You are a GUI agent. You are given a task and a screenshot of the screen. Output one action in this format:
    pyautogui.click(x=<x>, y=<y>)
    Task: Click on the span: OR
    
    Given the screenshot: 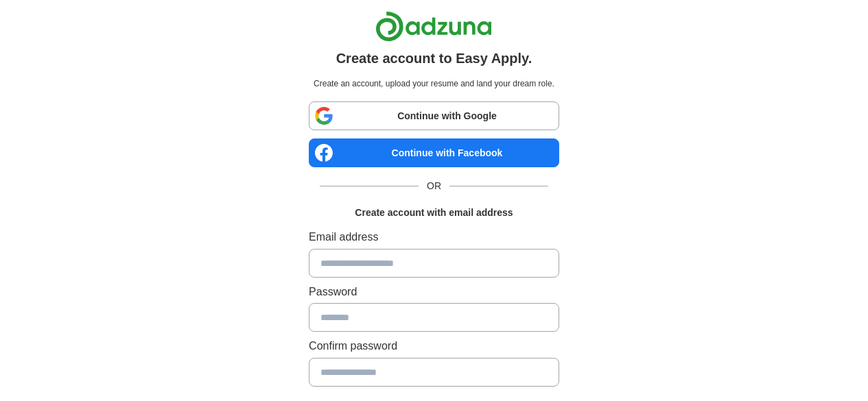 What is the action you would take?
    pyautogui.click(x=433, y=186)
    